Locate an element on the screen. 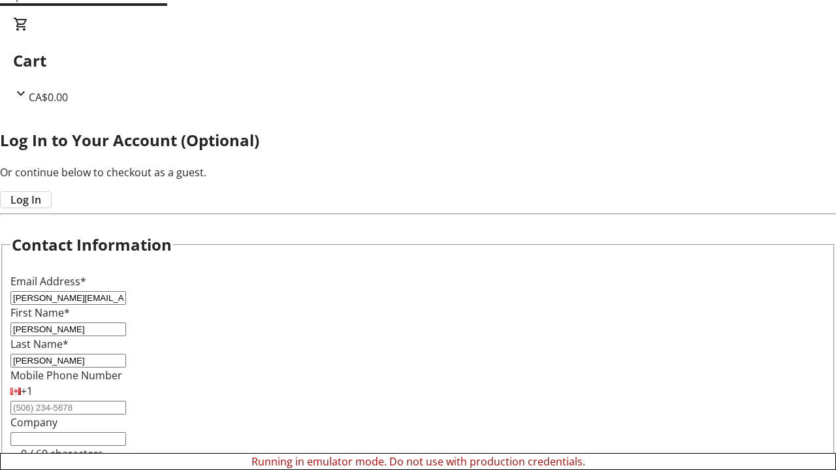  input: (506) 234-5678 is located at coordinates (68, 408).